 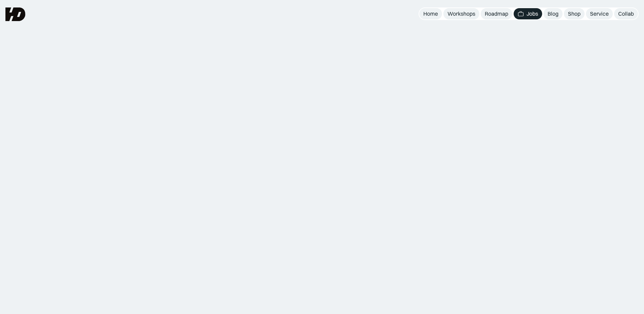 What do you see at coordinates (553, 14) in the screenshot?
I see `div: Blog` at bounding box center [553, 14].